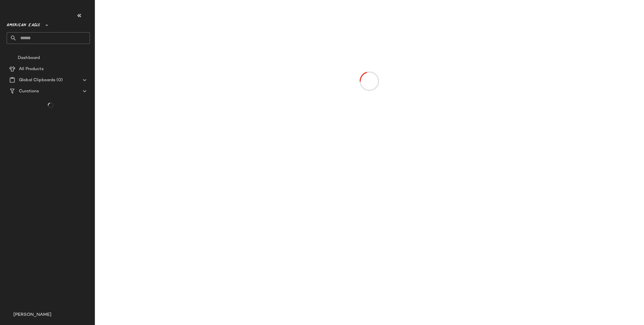  What do you see at coordinates (59, 80) in the screenshot?
I see `span: (0)` at bounding box center [59, 80].